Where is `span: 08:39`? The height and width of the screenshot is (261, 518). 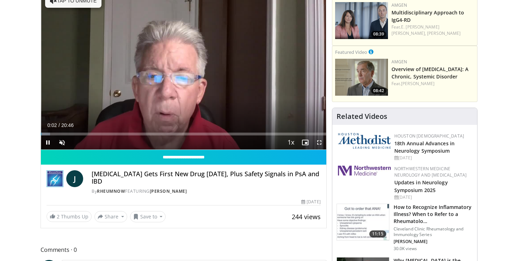 span: 08:39 is located at coordinates (378, 34).